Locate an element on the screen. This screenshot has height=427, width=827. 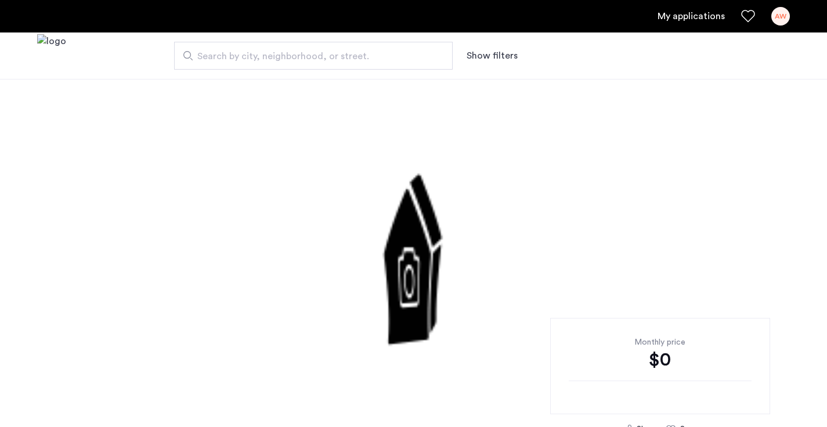
div: $0 is located at coordinates (660, 360).